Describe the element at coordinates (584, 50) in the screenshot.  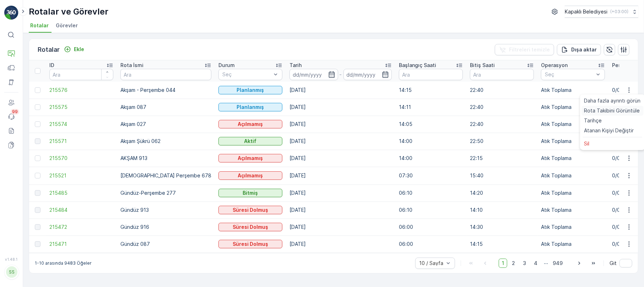
I see `p: Dışa aktar` at that location.